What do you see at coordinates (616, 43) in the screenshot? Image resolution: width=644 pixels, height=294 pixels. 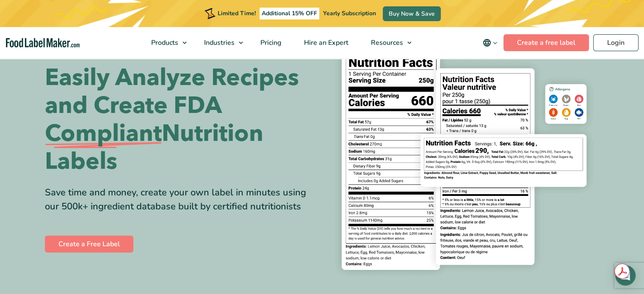 I see `a: Login` at bounding box center [616, 43].